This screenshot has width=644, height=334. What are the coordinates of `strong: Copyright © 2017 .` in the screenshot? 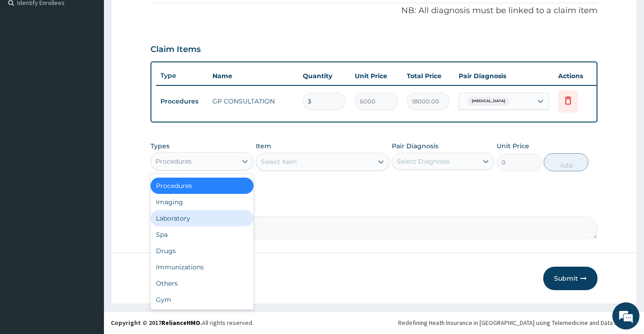 It's located at (156, 323).